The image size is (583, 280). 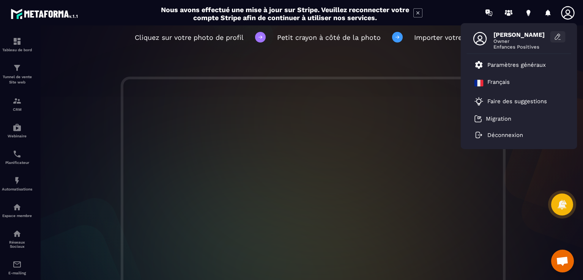 I want to click on p: Paramètres généraux, so click(x=517, y=65).